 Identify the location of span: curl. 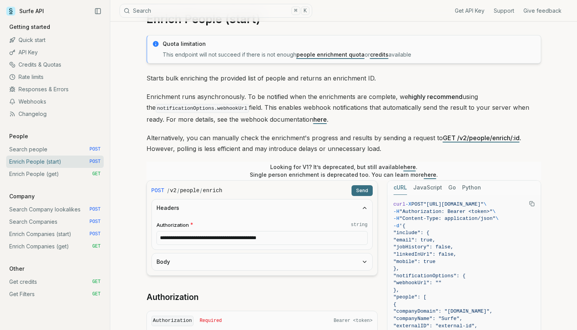
(399, 204).